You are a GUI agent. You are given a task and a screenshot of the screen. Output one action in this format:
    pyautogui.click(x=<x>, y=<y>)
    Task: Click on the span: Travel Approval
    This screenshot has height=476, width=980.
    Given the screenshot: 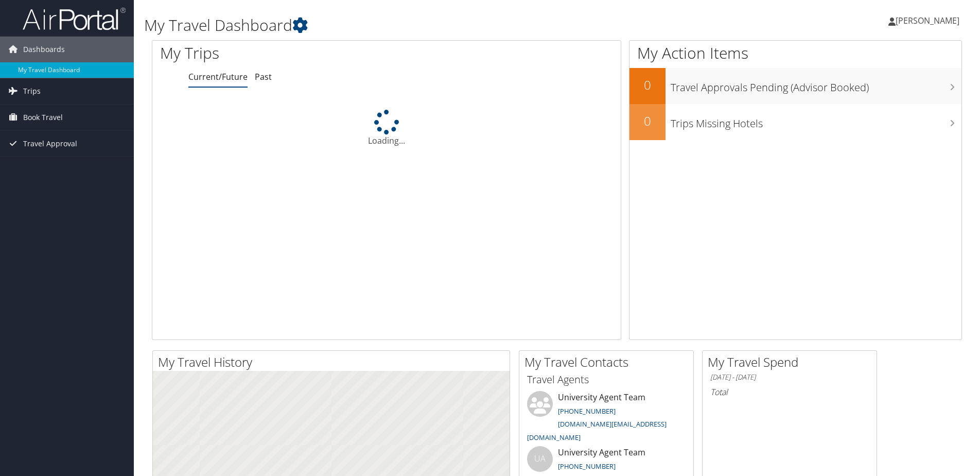 What is the action you would take?
    pyautogui.click(x=50, y=143)
    